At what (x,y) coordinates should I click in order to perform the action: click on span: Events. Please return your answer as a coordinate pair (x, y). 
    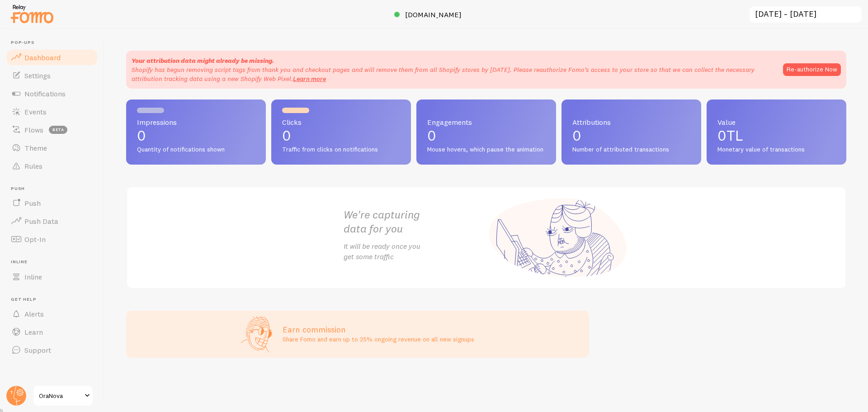
    Looking at the image, I should click on (35, 112).